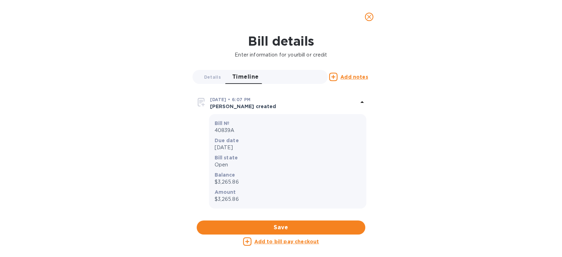  I want to click on button: Save, so click(281, 228).